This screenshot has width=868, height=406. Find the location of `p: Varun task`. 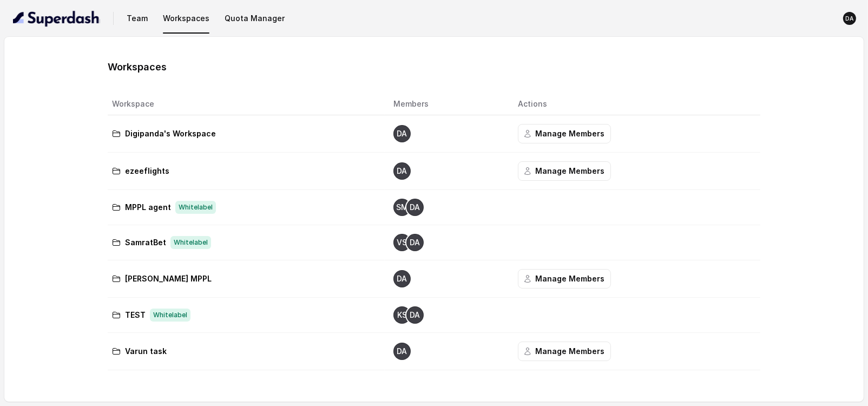

p: Varun task is located at coordinates (145, 352).